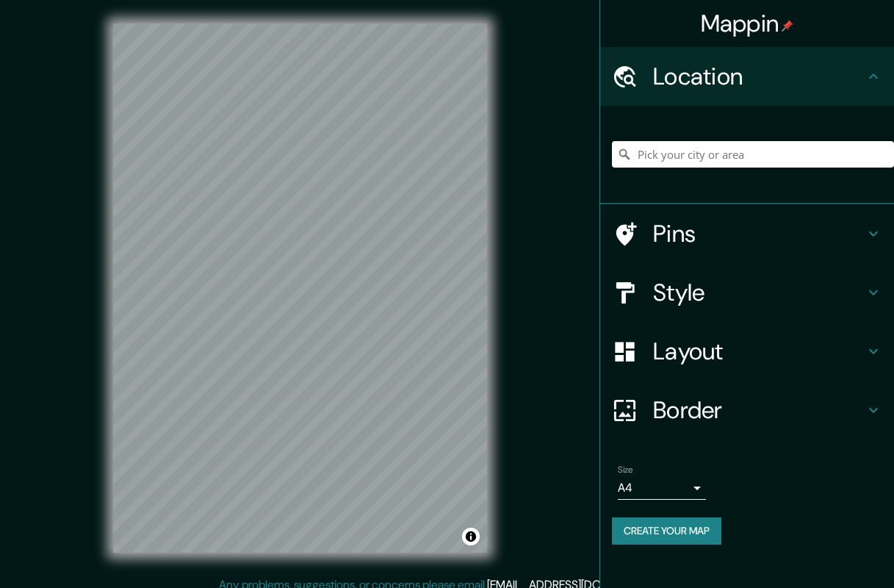  I want to click on button: Create your map, so click(666, 531).